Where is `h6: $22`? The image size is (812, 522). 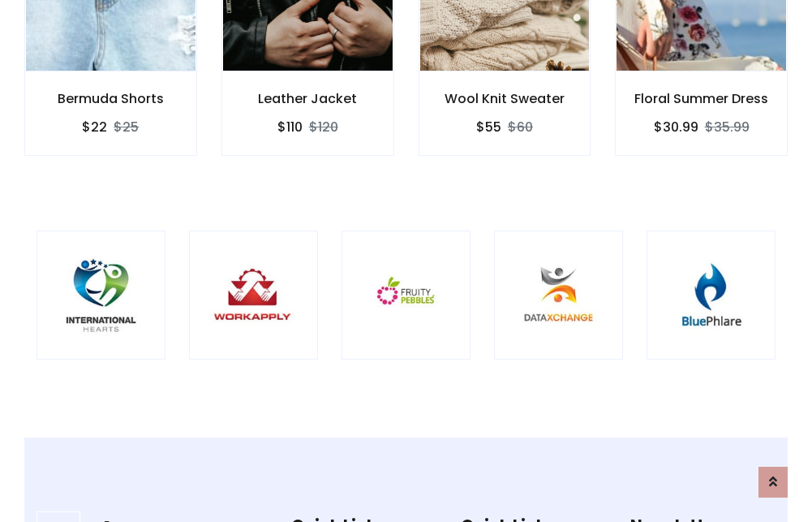 h6: $22 is located at coordinates (94, 127).